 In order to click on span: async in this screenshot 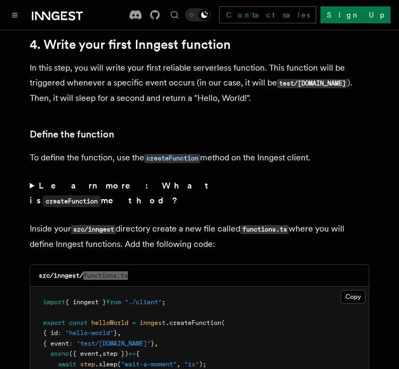, I will do `click(59, 353)`.